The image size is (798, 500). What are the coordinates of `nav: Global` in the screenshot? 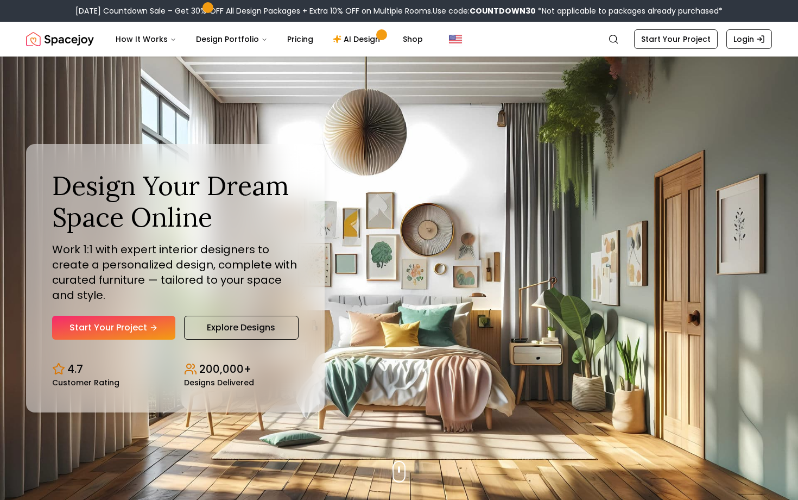 It's located at (399, 39).